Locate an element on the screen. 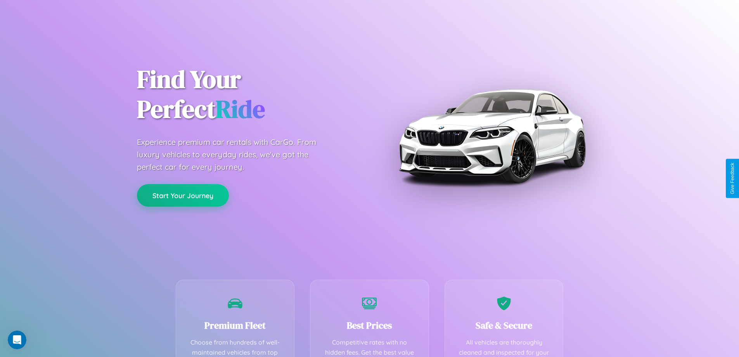 The image size is (739, 357). span: Ride is located at coordinates (240, 109).